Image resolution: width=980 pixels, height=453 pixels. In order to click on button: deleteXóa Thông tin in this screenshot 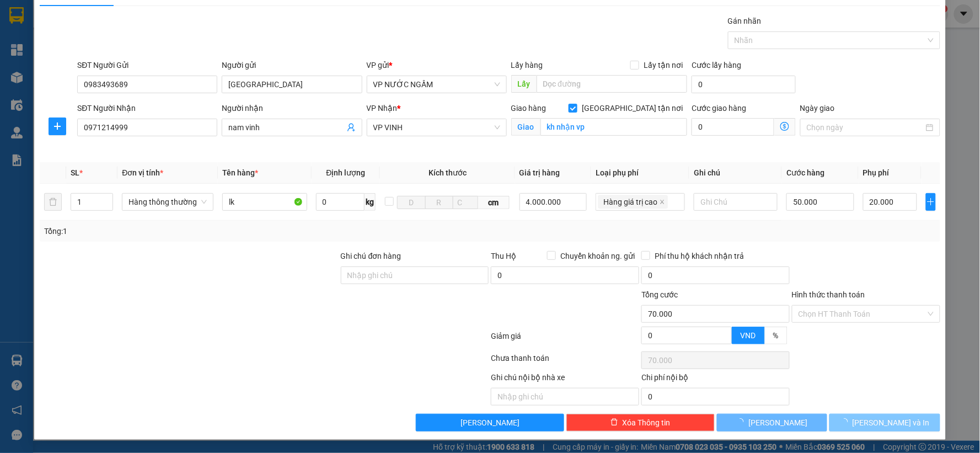, I will do `click(640, 423)`.